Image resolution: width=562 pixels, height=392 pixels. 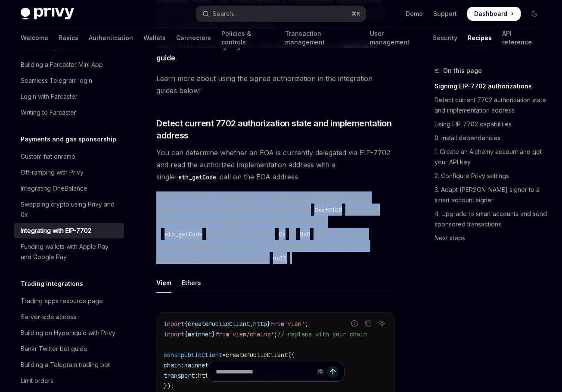 What do you see at coordinates (382, 324) in the screenshot?
I see `button: Ask AI` at bounding box center [382, 324].